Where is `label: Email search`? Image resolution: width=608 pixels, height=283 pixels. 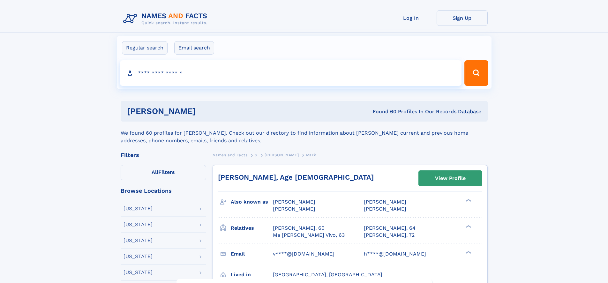
label: Email search is located at coordinates (194, 48).